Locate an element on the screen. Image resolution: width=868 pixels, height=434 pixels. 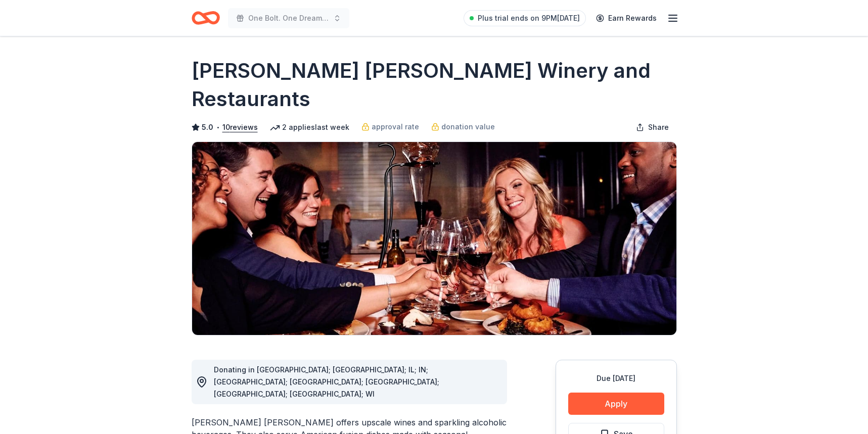
button: Apply is located at coordinates (616, 403).